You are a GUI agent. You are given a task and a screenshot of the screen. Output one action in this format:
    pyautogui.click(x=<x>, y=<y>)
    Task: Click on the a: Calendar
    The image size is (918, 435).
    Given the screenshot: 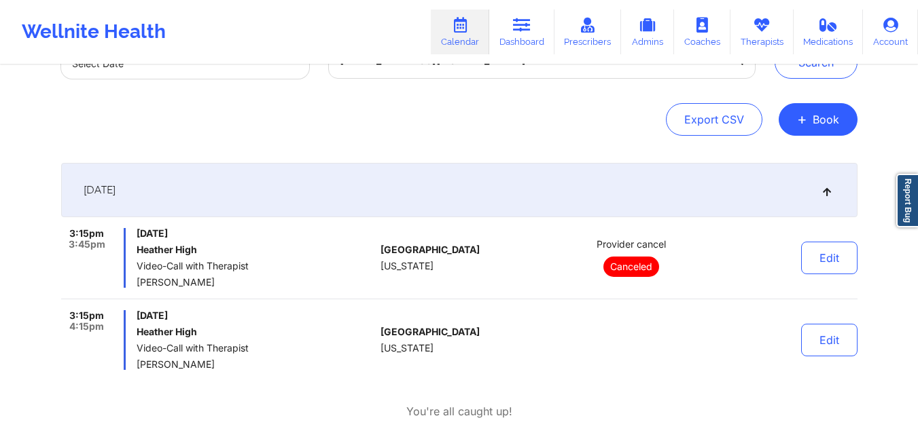 What is the action you would take?
    pyautogui.click(x=460, y=32)
    